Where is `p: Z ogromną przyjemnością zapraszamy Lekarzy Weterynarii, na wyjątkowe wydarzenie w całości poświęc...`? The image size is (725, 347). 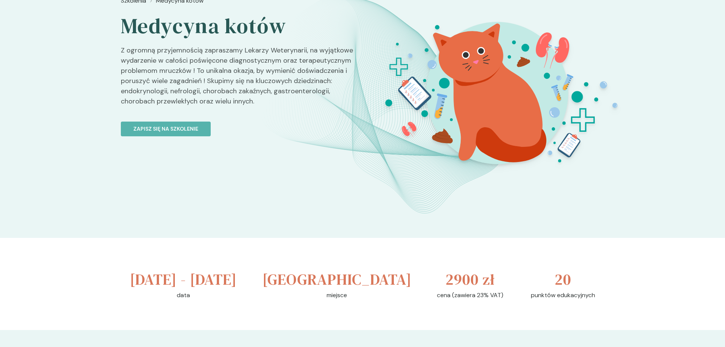
p: Z ogromną przyjemnością zapraszamy Lekarzy Weterynarii, na wyjątkowe wydarzenie w całości poświęc... is located at coordinates (238, 79).